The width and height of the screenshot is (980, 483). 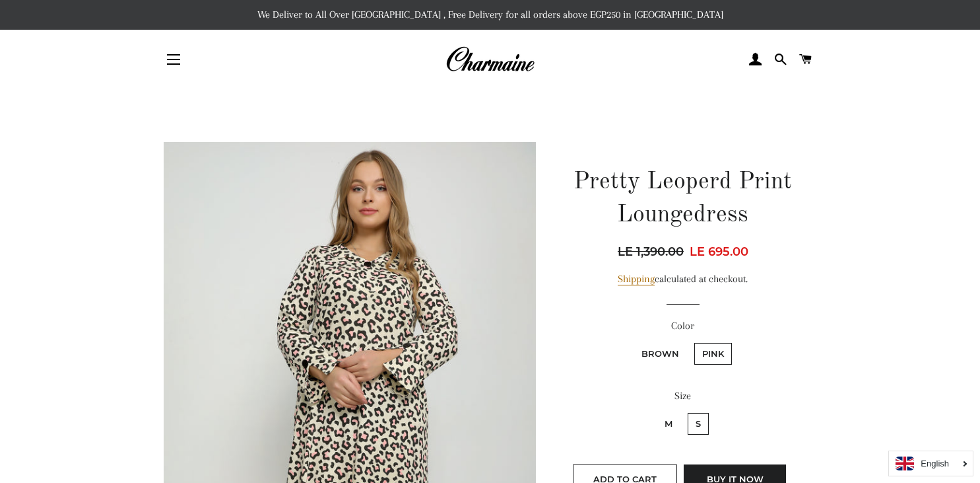 What do you see at coordinates (682, 325) in the screenshot?
I see `label: Color` at bounding box center [682, 325].